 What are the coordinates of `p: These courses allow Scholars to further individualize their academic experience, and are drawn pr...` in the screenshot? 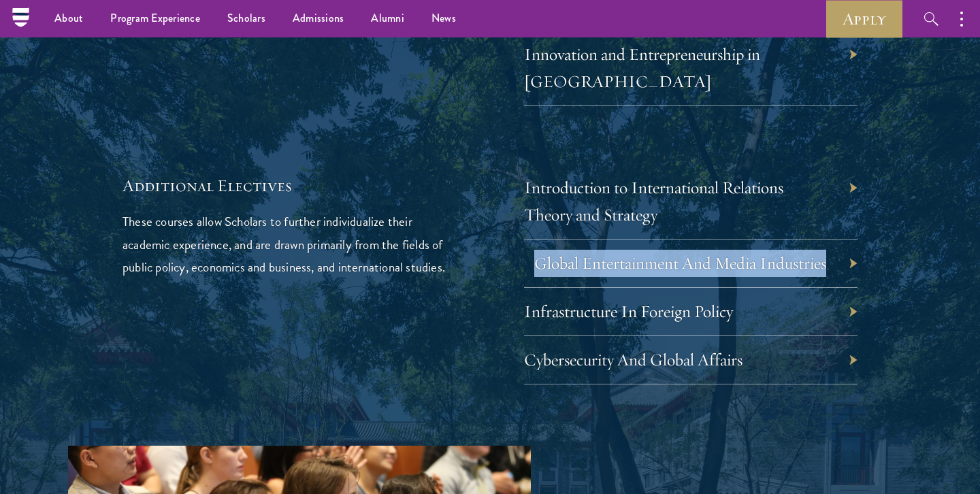 It's located at (289, 243).